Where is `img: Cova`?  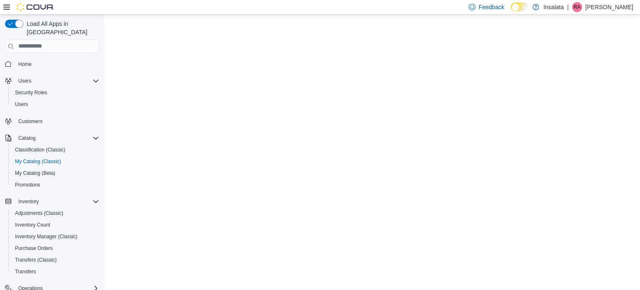
img: Cova is located at coordinates (35, 7).